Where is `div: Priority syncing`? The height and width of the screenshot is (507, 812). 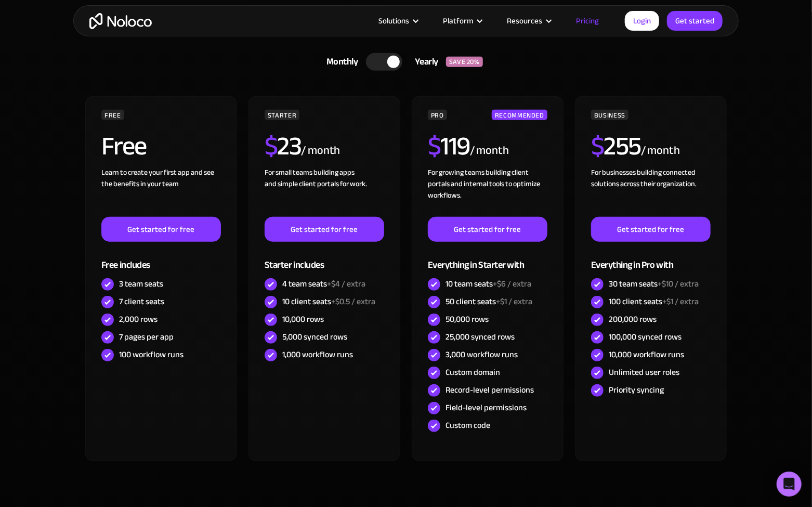 div: Priority syncing is located at coordinates (636, 389).